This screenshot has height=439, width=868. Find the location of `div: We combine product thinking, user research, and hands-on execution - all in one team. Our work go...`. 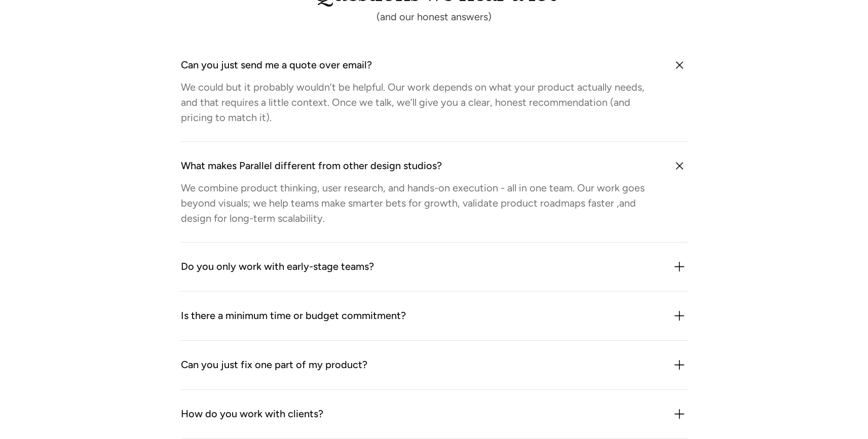

div: We combine product thinking, user research, and hands-on execution - all in one team. Our work go... is located at coordinates (420, 203).